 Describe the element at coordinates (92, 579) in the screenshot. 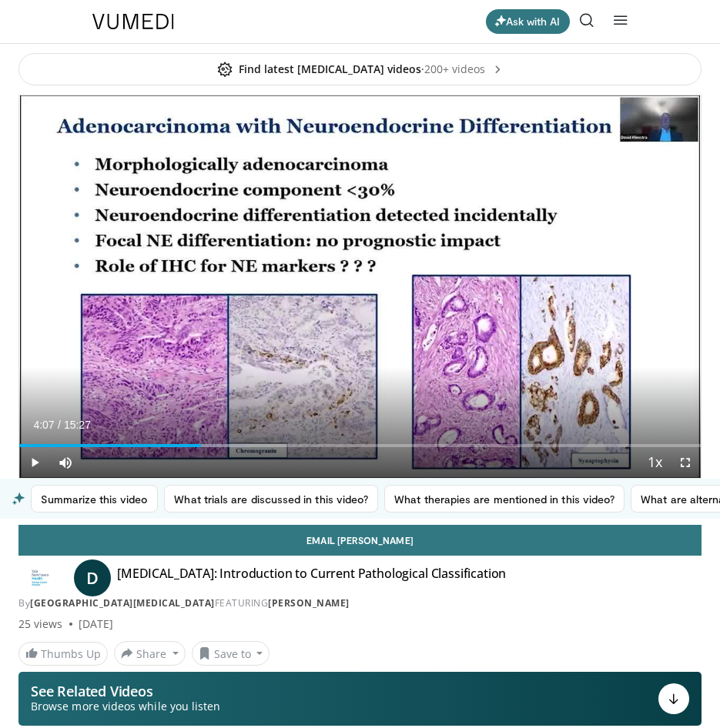

I see `span: D` at that location.